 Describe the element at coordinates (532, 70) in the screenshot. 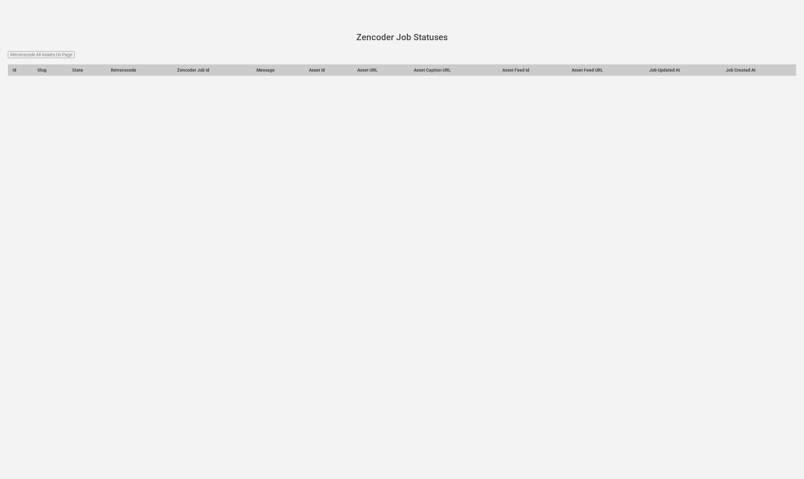

I see `th: Asset Feed Id` at that location.